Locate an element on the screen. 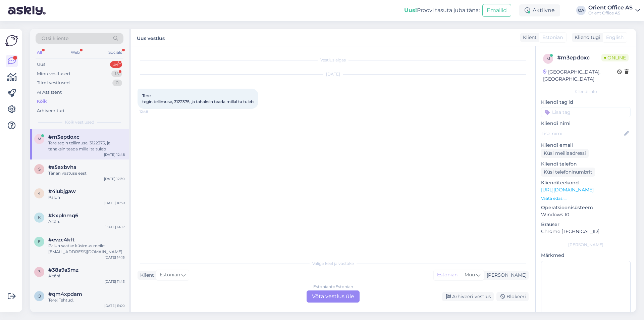 Image resolution: width=644 pixels, height=320 pixels. div: Tiimi vestlused is located at coordinates (53, 83).